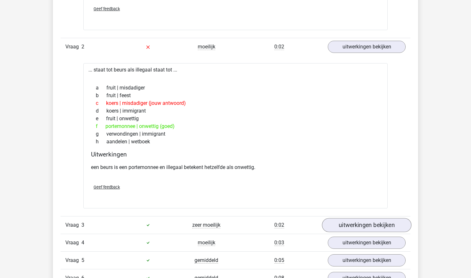  What do you see at coordinates (83, 260) in the screenshot?
I see `span: 5` at bounding box center [83, 260].